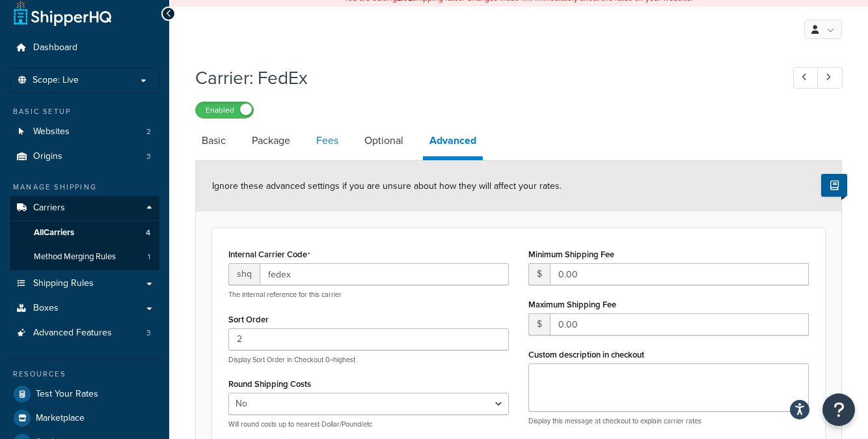 The width and height of the screenshot is (868, 439). What do you see at coordinates (85, 257) in the screenshot?
I see `li: Method Merging Rules` at bounding box center [85, 257].